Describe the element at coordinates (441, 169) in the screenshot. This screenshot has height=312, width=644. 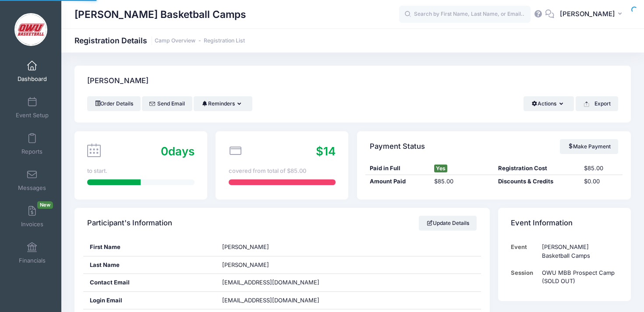
I see `span: Yes` at that location.